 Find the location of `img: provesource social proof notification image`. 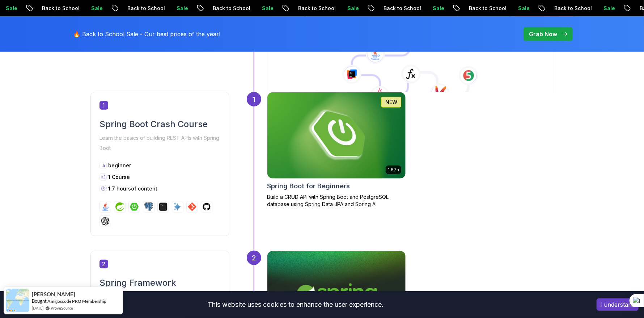

img: provesource social proof notification image is located at coordinates (17, 301).